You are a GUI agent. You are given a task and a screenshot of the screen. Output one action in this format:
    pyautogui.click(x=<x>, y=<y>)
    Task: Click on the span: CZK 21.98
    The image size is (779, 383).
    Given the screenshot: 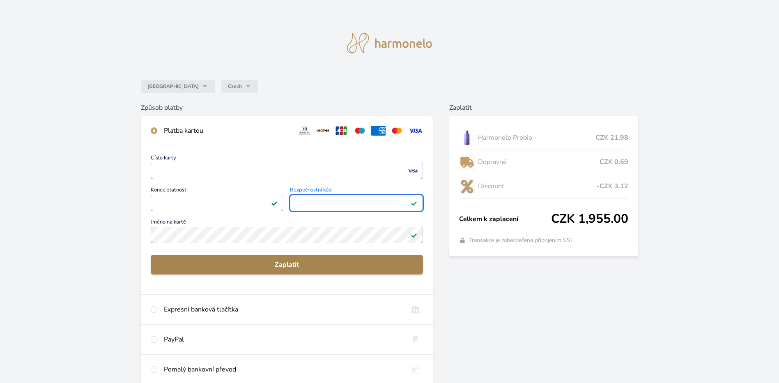 What is the action you would take?
    pyautogui.click(x=612, y=138)
    